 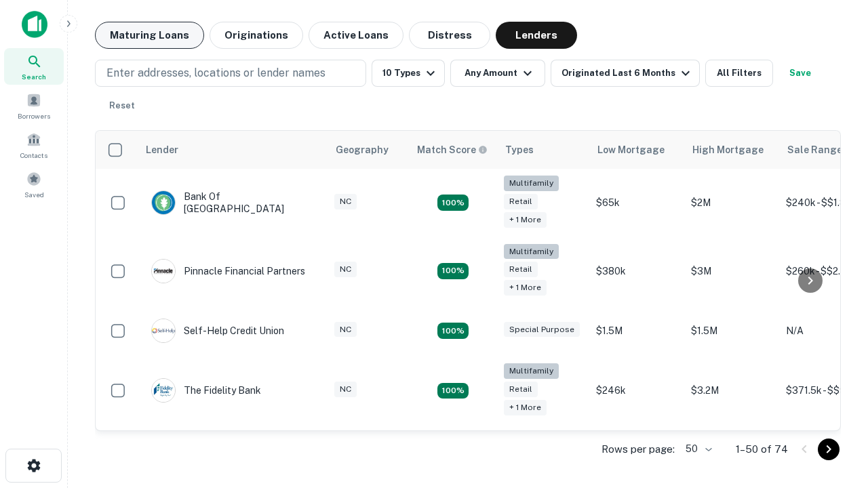 I want to click on th: Low Mortgage, so click(x=637, y=150).